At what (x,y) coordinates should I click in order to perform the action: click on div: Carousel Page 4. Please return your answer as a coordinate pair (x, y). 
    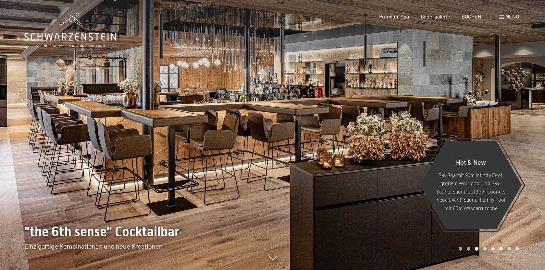
    Looking at the image, I should click on (484, 249).